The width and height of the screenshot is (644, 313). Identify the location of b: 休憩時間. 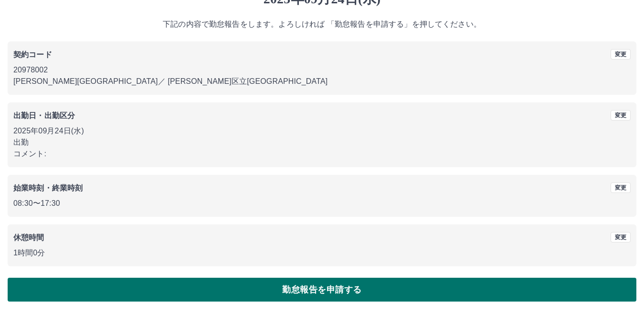
(29, 237).